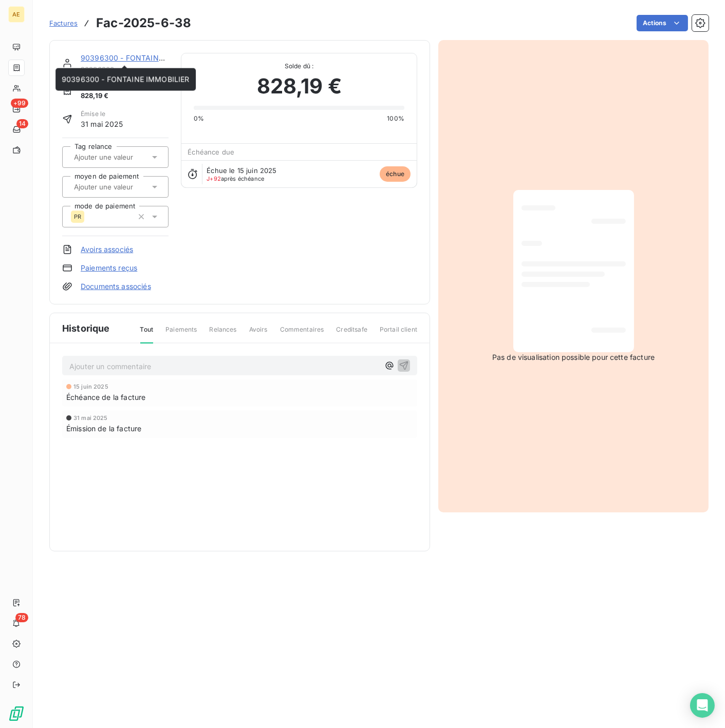 This screenshot has height=728, width=725. I want to click on span: 14, so click(22, 124).